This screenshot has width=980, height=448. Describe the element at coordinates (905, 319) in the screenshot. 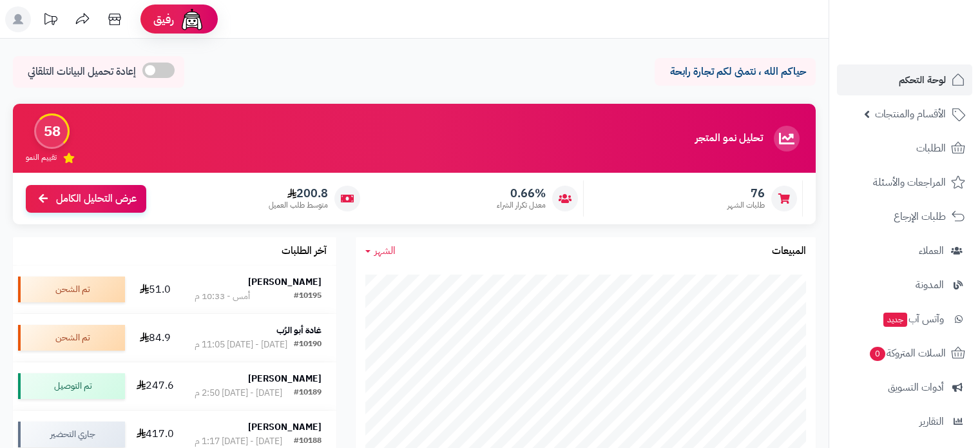

I see `a: وآتس آبجديد` at that location.